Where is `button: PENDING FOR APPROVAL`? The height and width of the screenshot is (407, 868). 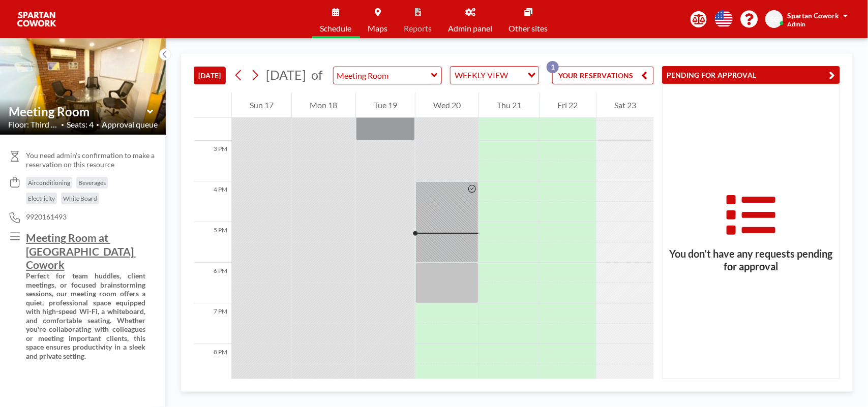 button: PENDING FOR APPROVAL is located at coordinates (751, 75).